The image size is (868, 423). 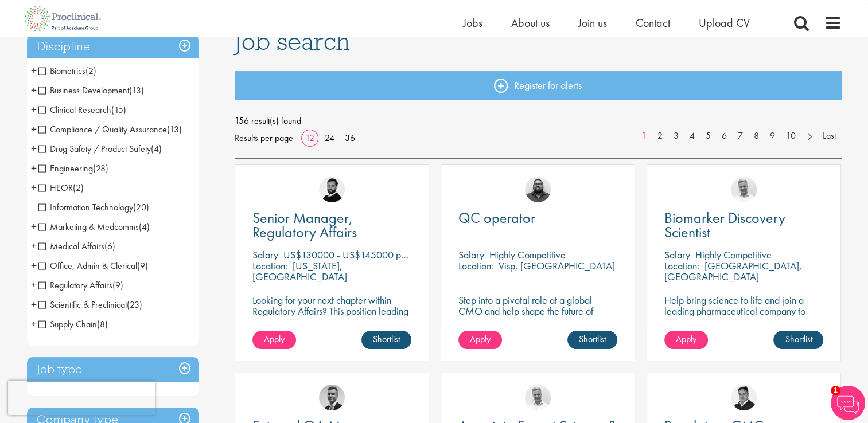 I want to click on span: (15), so click(x=119, y=109).